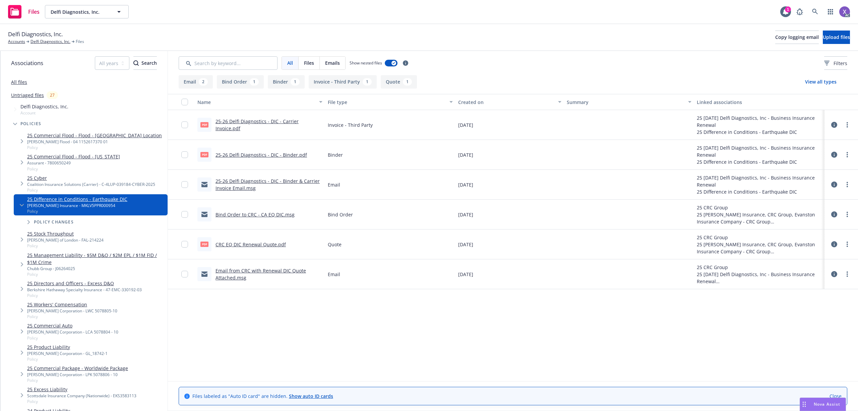  I want to click on img: photo, so click(845, 12).